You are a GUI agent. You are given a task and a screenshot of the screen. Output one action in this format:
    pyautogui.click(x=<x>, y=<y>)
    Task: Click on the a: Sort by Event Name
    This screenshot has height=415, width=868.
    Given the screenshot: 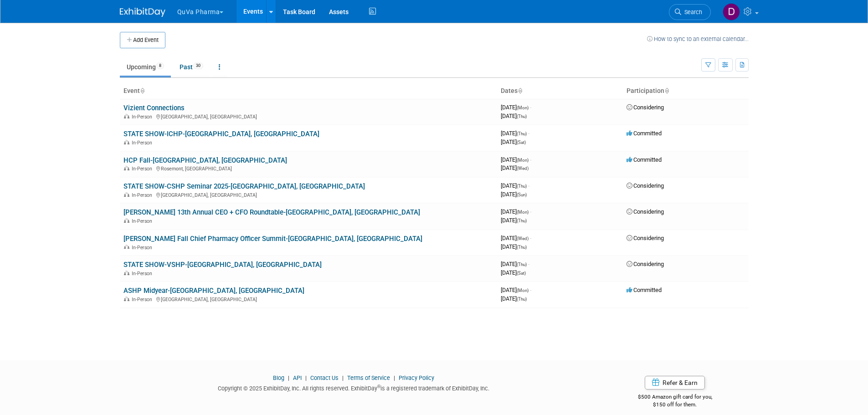 What is the action you would take?
    pyautogui.click(x=142, y=91)
    